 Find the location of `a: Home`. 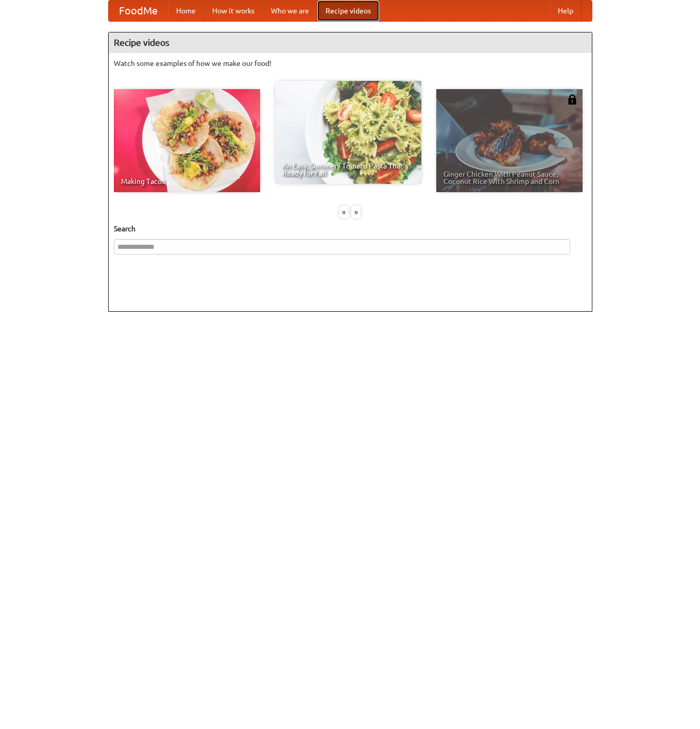

a: Home is located at coordinates (186, 11).